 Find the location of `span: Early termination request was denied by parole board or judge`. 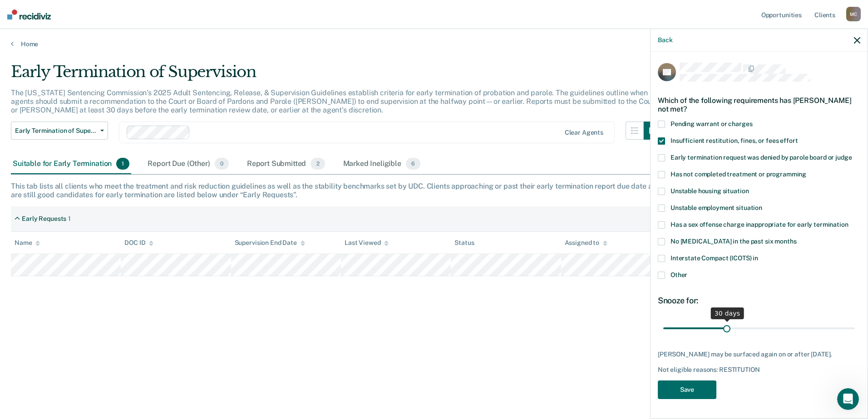

span: Early termination request was denied by parole board or judge is located at coordinates (761, 158).